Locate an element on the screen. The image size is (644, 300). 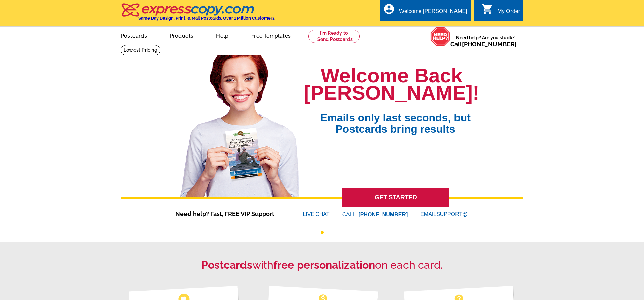
strong: Postcards is located at coordinates (227, 265).